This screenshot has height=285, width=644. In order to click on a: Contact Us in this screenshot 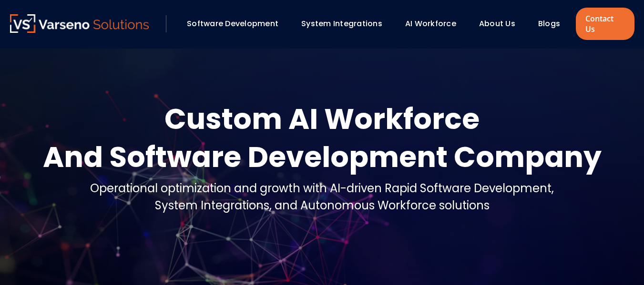, I will do `click(604, 24)`.